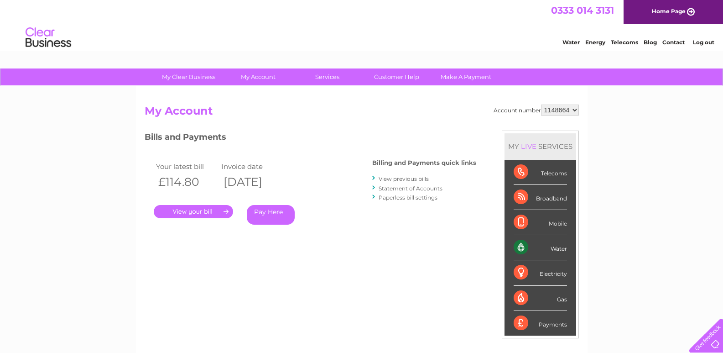  Describe the element at coordinates (271, 215) in the screenshot. I see `a: Pay Here` at that location.